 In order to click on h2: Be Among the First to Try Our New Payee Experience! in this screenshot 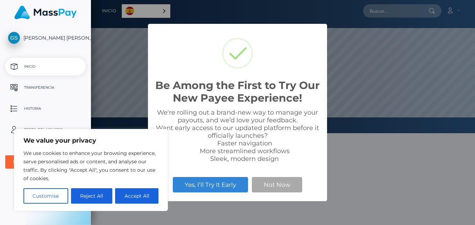, I will do `click(238, 92)`.